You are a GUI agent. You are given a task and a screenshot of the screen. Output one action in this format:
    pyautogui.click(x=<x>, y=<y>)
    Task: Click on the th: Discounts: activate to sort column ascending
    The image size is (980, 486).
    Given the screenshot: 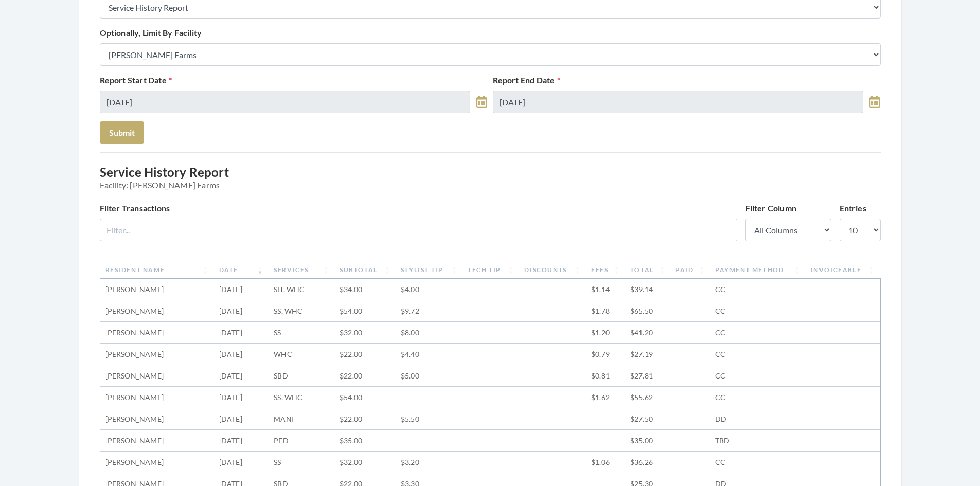 What is the action you would take?
    pyautogui.click(x=553, y=270)
    